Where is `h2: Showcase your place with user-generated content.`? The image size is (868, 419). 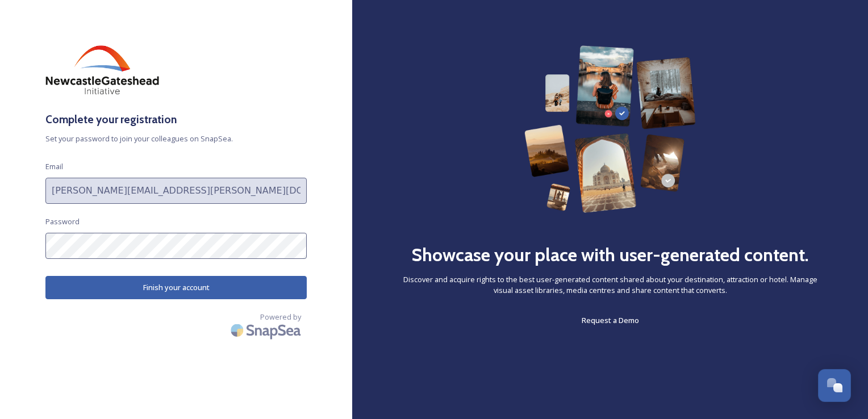
h2: Showcase your place with user-generated content. is located at coordinates (610, 255).